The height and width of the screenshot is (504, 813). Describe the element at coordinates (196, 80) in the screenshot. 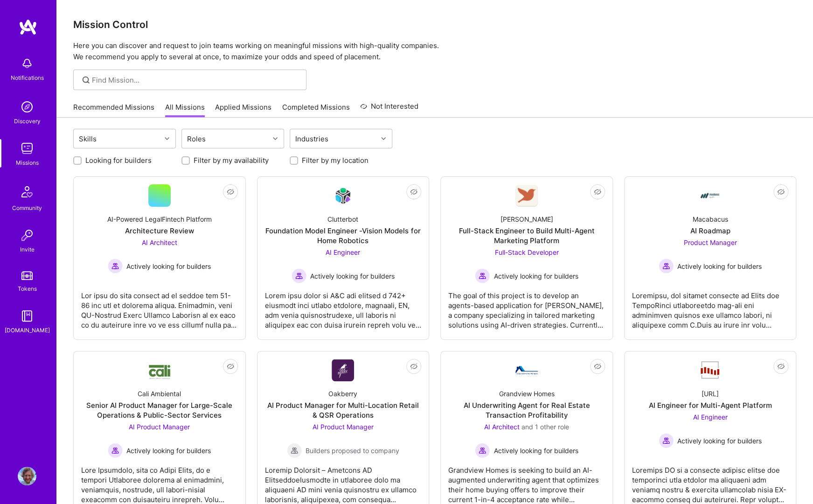

I see `input: Find Mission...` at that location.